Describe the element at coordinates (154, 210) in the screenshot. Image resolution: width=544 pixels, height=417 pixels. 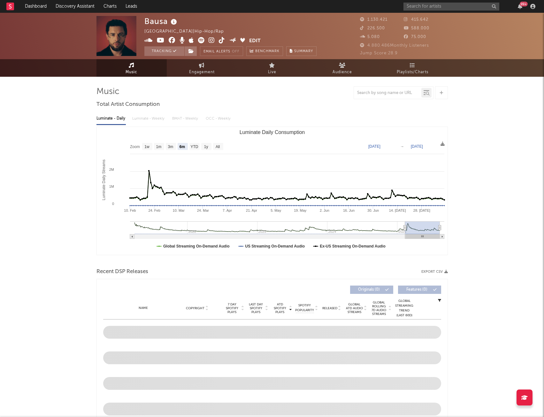
I see `text: 24. Feb` at that location.